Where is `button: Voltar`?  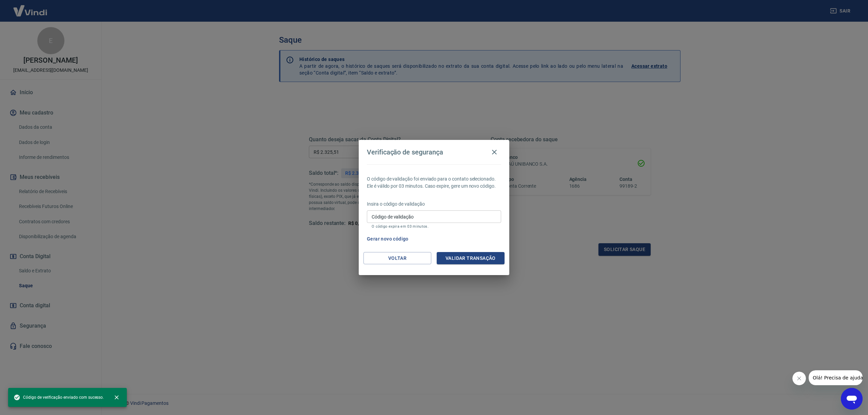
button: Voltar is located at coordinates (398, 258).